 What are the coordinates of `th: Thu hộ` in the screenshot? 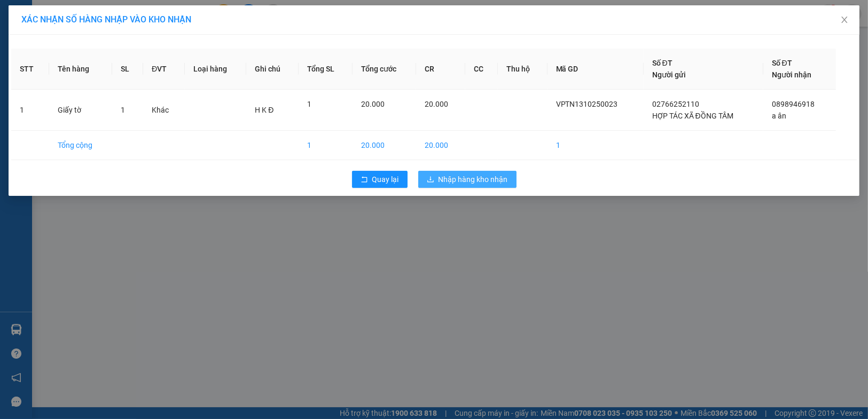 It's located at (522, 69).